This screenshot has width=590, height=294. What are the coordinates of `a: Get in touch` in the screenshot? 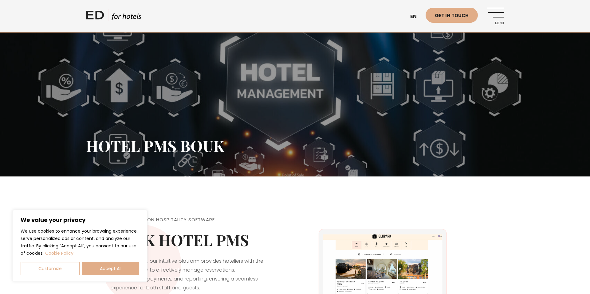 It's located at (452, 15).